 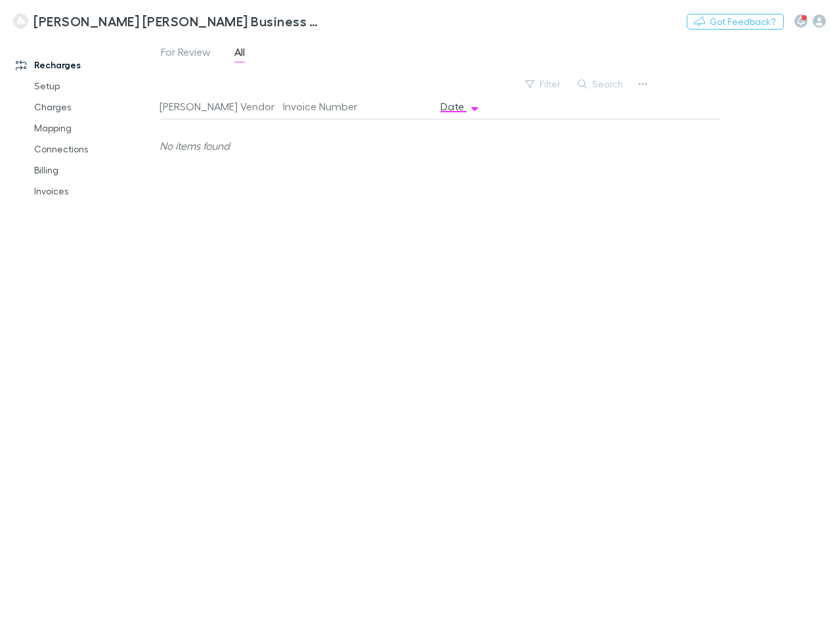 What do you see at coordinates (20, 21) in the screenshot?
I see `img: Thorne Widgery Business Advisors and Chartered Accountants's Logo` at bounding box center [20, 21].